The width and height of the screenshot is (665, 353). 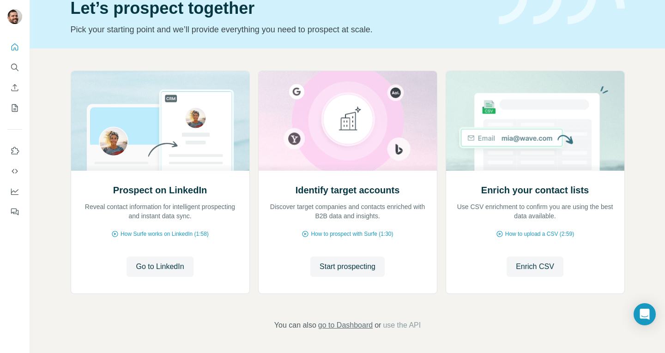 What do you see at coordinates (348, 121) in the screenshot?
I see `img: Identify target accounts` at bounding box center [348, 121].